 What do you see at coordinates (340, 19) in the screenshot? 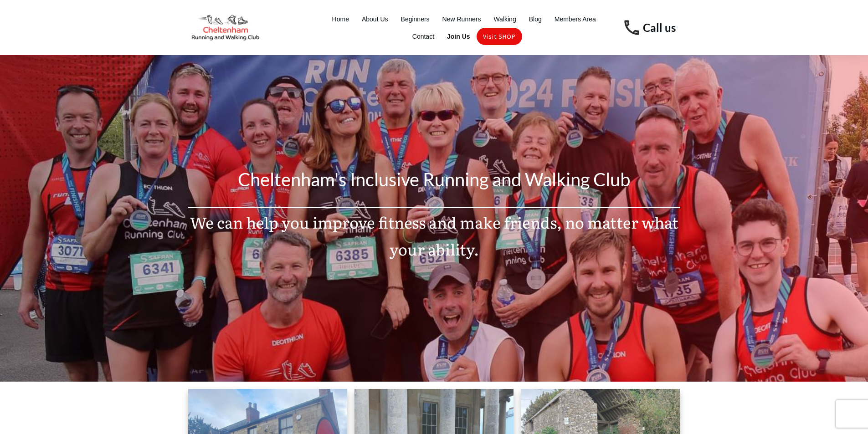
I see `a: Home` at bounding box center [340, 19].